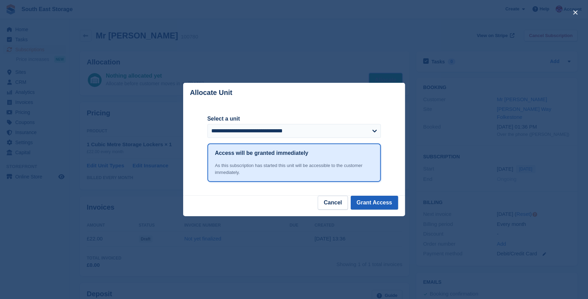 The width and height of the screenshot is (588, 299). What do you see at coordinates (374, 203) in the screenshot?
I see `button: Grant Access` at bounding box center [374, 203].